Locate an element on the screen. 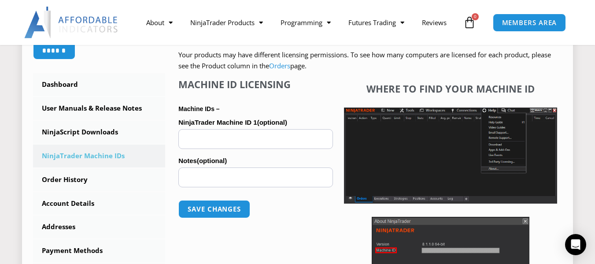 The width and height of the screenshot is (595, 264). a: MEMBERS AREA is located at coordinates (529, 22).